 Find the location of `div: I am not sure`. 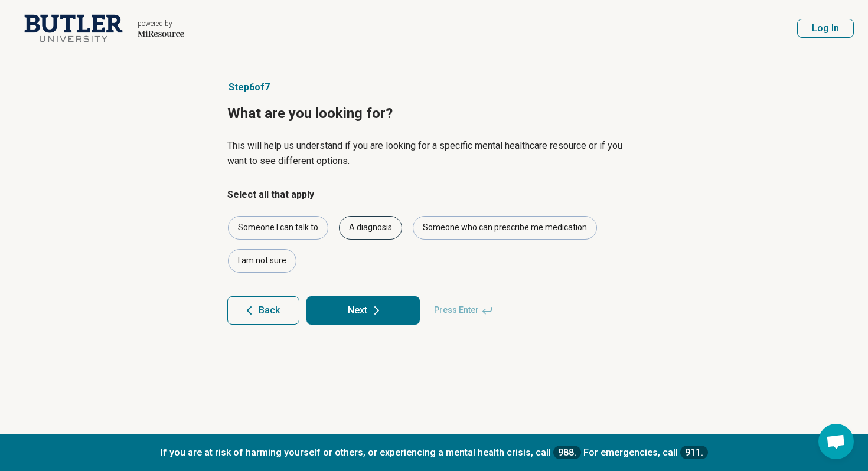

div: I am not sure is located at coordinates (262, 261).